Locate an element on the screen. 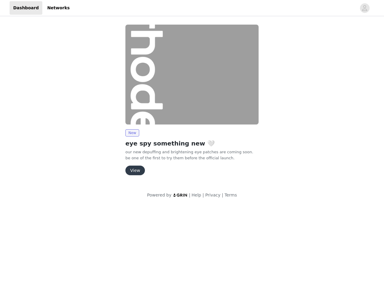  img: rhode skin is located at coordinates (192, 74).